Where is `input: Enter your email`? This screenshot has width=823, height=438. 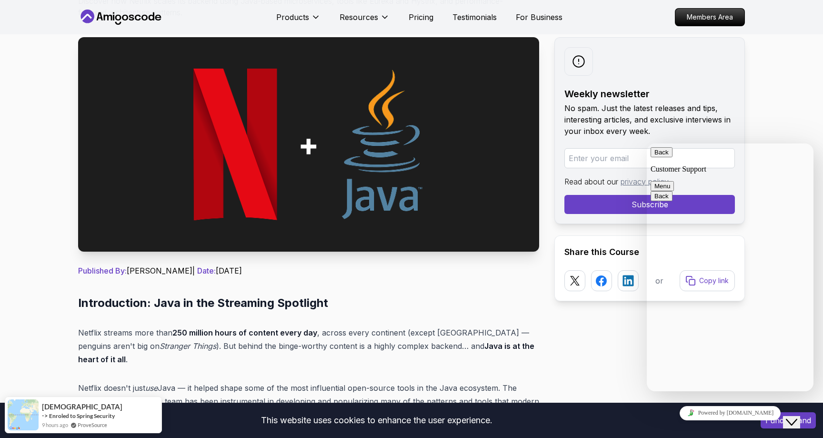 input: Enter your email is located at coordinates (650, 158).